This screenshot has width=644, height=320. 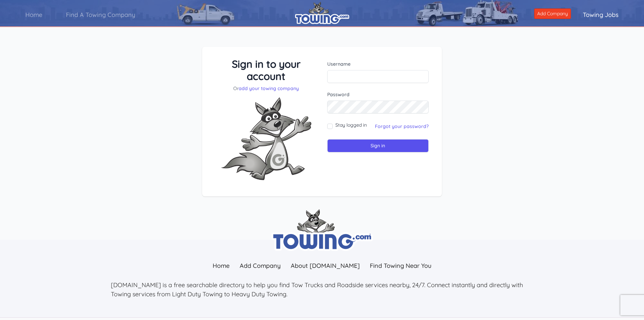 What do you see at coordinates (351, 125) in the screenshot?
I see `label: Stay logged in` at bounding box center [351, 125].